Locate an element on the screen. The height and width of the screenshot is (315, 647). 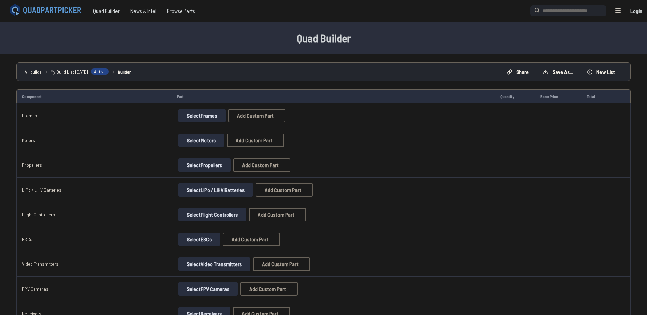
button: SelectFPV Cameras is located at coordinates (208, 289).